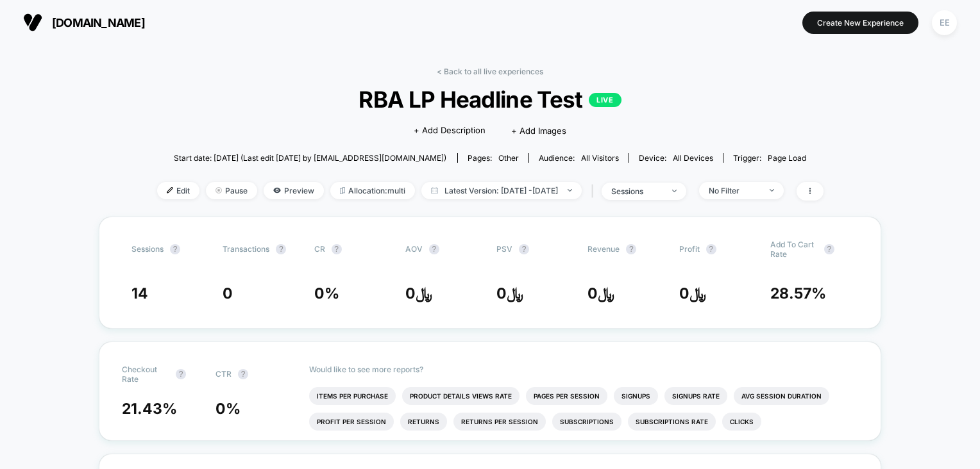 The width and height of the screenshot is (980, 469). Describe the element at coordinates (600, 158) in the screenshot. I see `span: All Visitors` at that location.